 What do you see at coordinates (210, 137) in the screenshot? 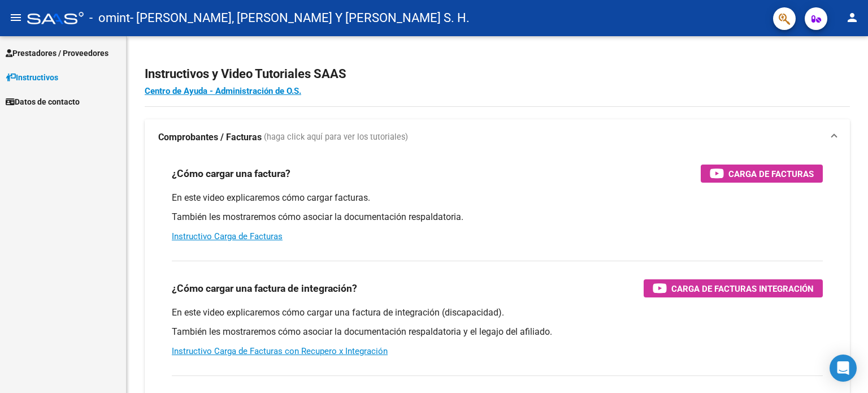
I see `strong: Comprobantes / Facturas` at bounding box center [210, 137].